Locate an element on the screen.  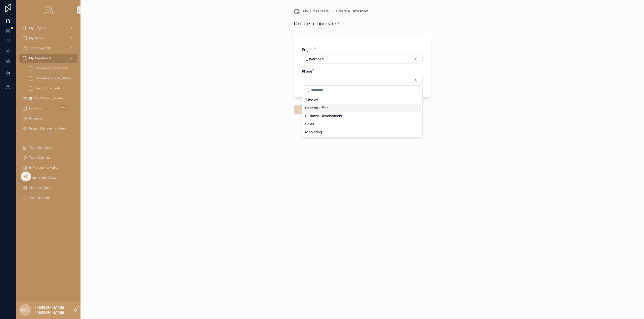
a: Create a Timesheet is located at coordinates (352, 11).